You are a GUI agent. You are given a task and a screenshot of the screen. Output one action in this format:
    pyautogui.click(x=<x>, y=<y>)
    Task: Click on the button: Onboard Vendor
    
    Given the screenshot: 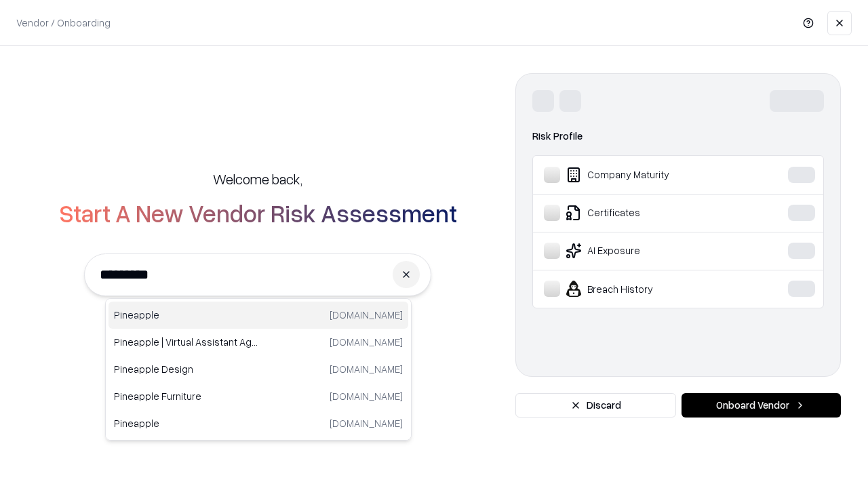 What is the action you would take?
    pyautogui.click(x=761, y=405)
    